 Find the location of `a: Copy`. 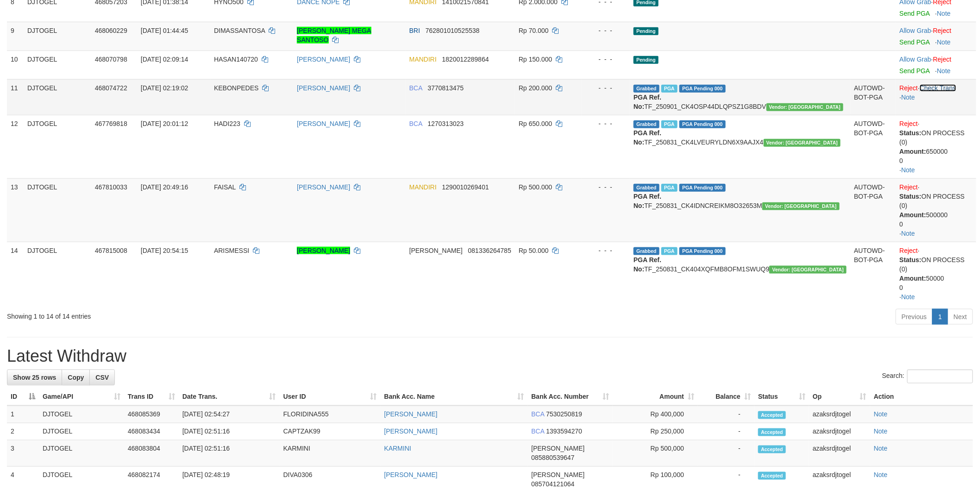

a: Copy is located at coordinates (76, 378).